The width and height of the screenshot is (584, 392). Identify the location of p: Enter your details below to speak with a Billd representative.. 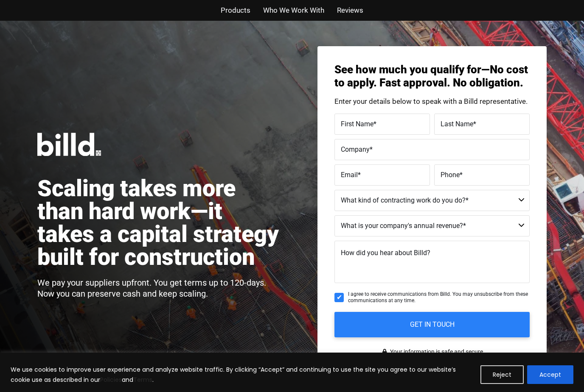
(432, 101).